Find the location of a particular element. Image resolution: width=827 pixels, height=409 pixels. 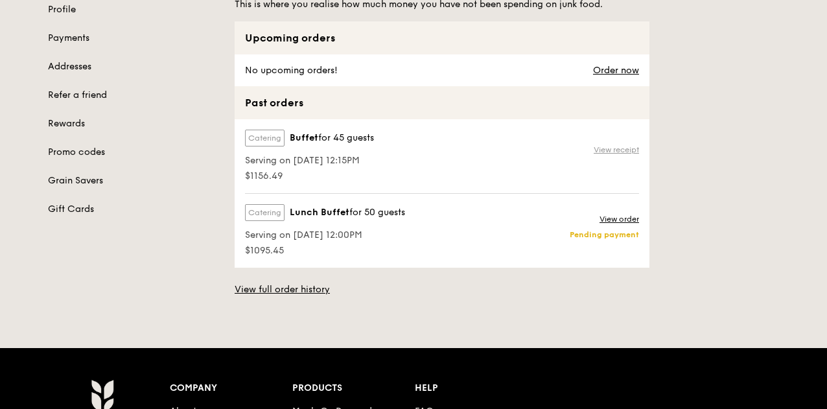

span: for 45 guests is located at coordinates (346, 137).